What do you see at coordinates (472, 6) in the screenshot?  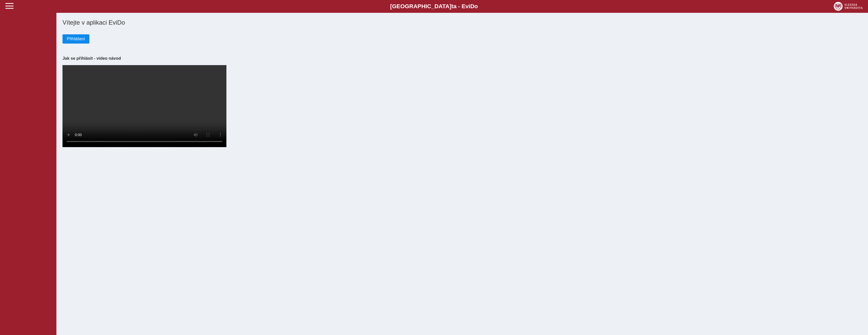 I see `span: D` at bounding box center [472, 6].